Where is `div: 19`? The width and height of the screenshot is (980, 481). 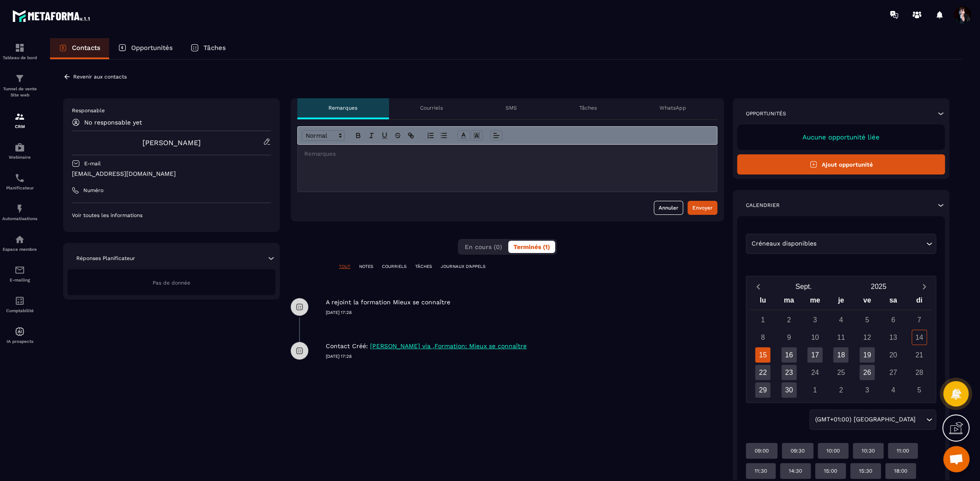 div: 19 is located at coordinates (867, 355).